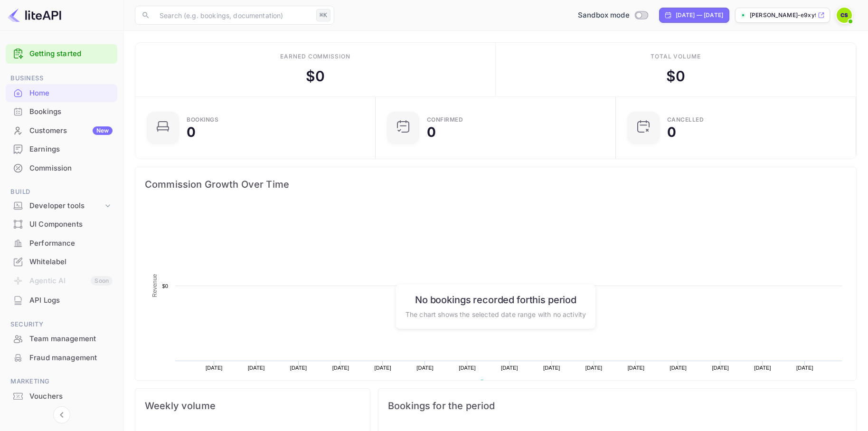 The height and width of the screenshot is (431, 868). Describe the element at coordinates (62, 300) in the screenshot. I see `a: API Logs` at that location.